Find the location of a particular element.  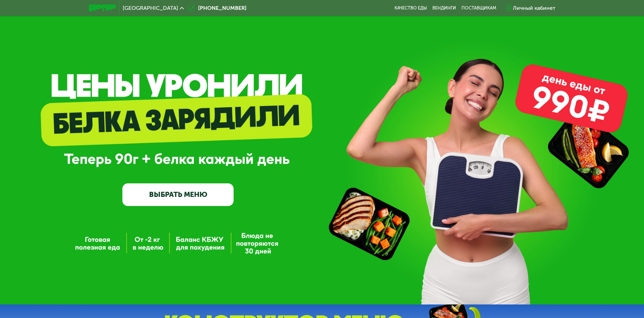

a: Качество еды is located at coordinates (411, 8).